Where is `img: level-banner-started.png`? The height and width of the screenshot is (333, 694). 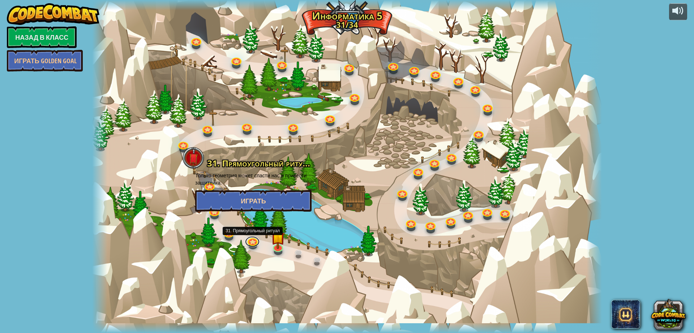
img: level-banner-started.png is located at coordinates (278, 237).